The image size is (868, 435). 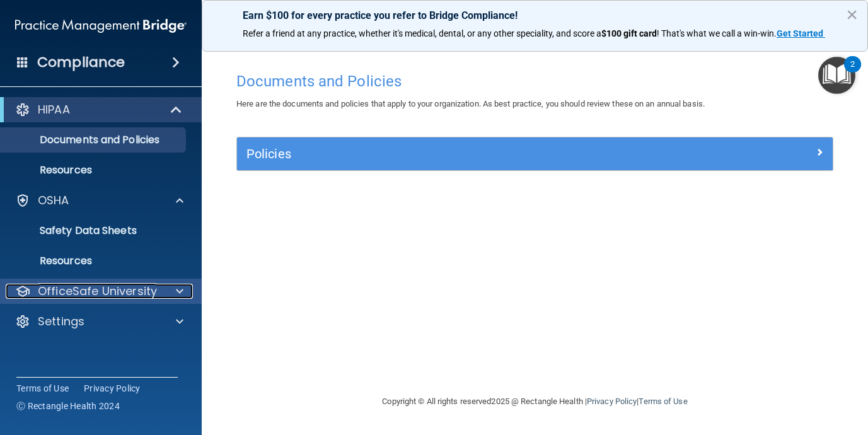 What do you see at coordinates (97, 292) in the screenshot?
I see `p: OfficeSafe University` at bounding box center [97, 292].